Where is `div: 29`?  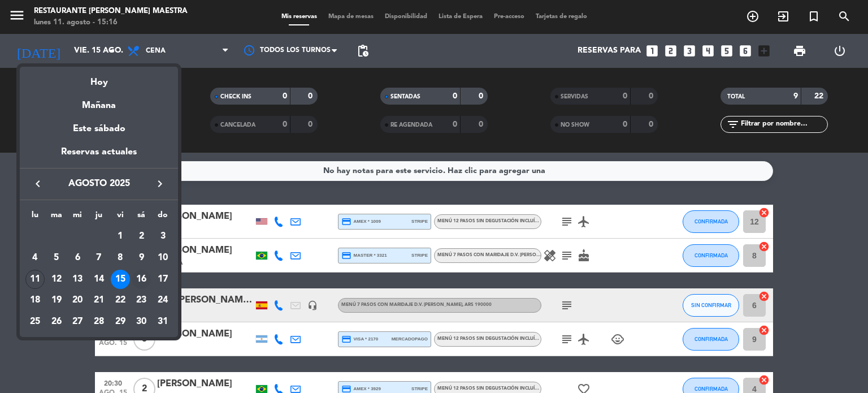
div: 29 is located at coordinates (120, 321).